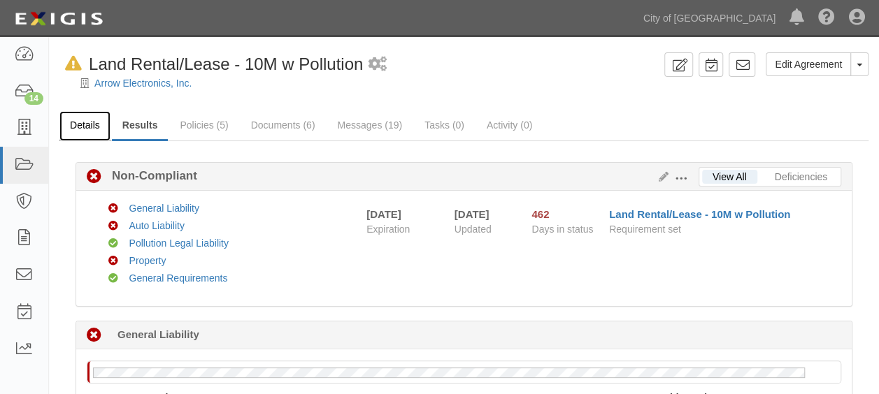 The height and width of the screenshot is (394, 879). What do you see at coordinates (405, 229) in the screenshot?
I see `span: Expiration` at bounding box center [405, 229].